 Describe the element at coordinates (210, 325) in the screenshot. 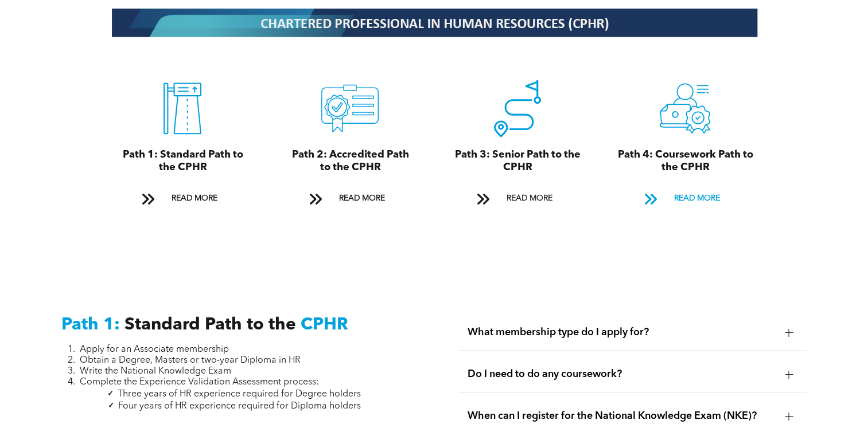

I see `span: Standard Path to the` at that location.